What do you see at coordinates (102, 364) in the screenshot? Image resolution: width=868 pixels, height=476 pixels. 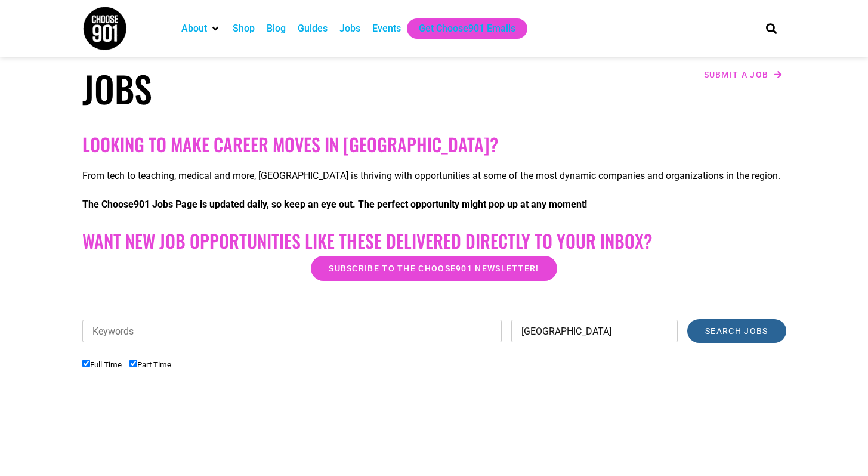 I see `label: Full Time` at bounding box center [102, 364].